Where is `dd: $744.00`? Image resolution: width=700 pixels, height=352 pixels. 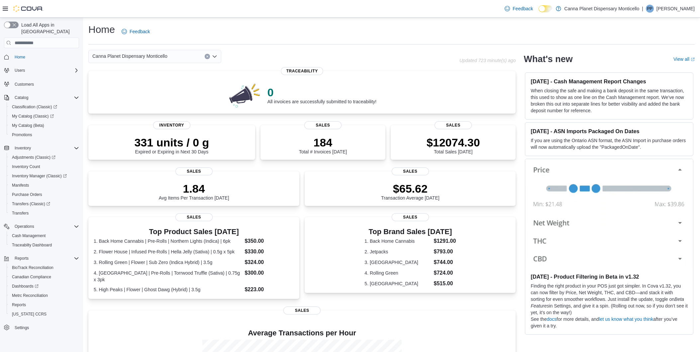 dd: $744.00 is located at coordinates (445, 262).